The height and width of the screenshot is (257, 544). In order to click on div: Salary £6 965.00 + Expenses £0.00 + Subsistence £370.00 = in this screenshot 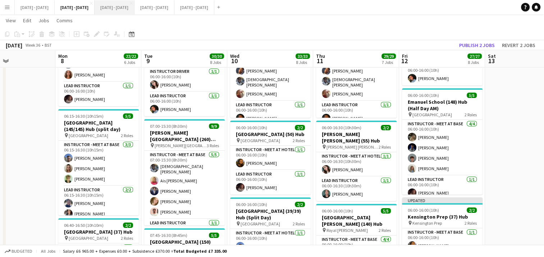, I will do `click(145, 251)`.